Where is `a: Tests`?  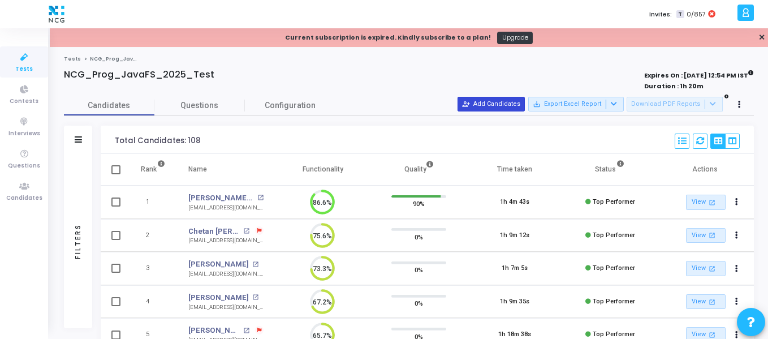
a: Tests is located at coordinates (72, 59).